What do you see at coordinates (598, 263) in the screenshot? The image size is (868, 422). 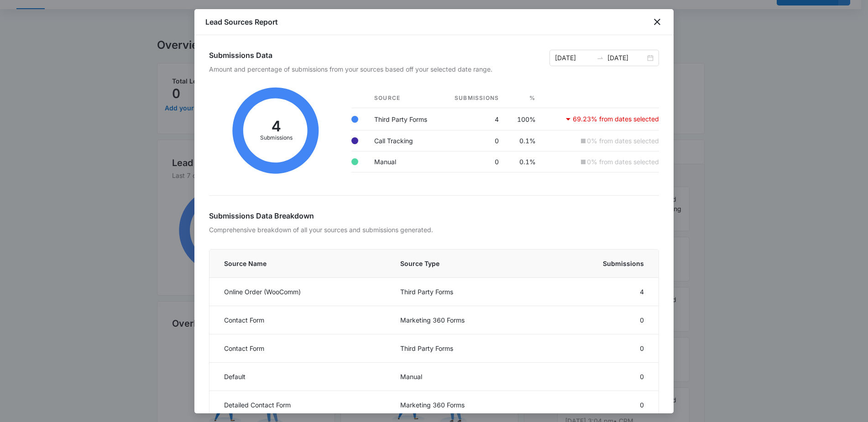 I see `span: Submissions` at bounding box center [598, 263].